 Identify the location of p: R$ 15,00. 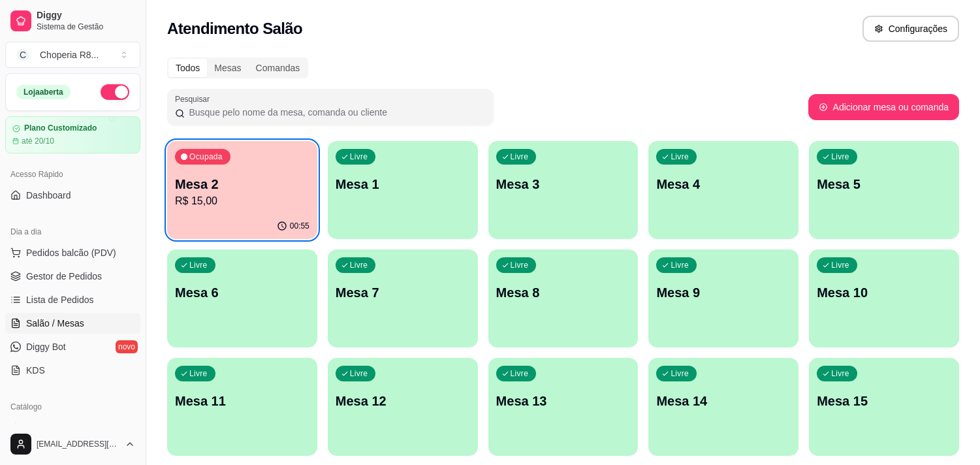
(242, 201).